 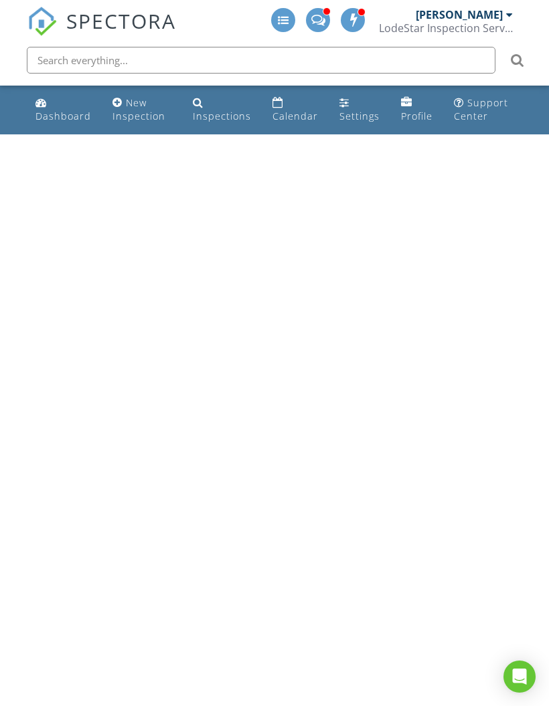 I want to click on div: Support Center, so click(x=480, y=109).